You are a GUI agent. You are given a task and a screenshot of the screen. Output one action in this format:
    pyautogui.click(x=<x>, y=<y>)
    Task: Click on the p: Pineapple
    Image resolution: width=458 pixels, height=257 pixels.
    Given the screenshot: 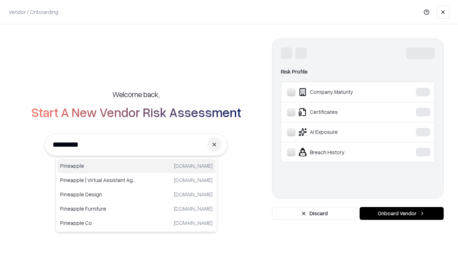 What is the action you would take?
    pyautogui.click(x=98, y=166)
    